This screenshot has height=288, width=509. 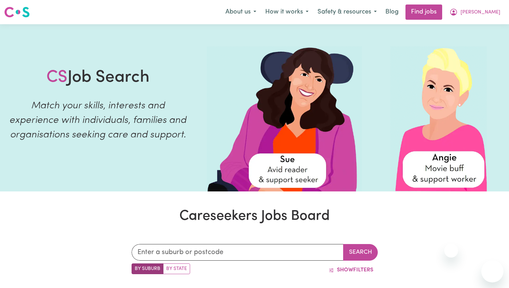 I want to click on span: Show, so click(x=345, y=270).